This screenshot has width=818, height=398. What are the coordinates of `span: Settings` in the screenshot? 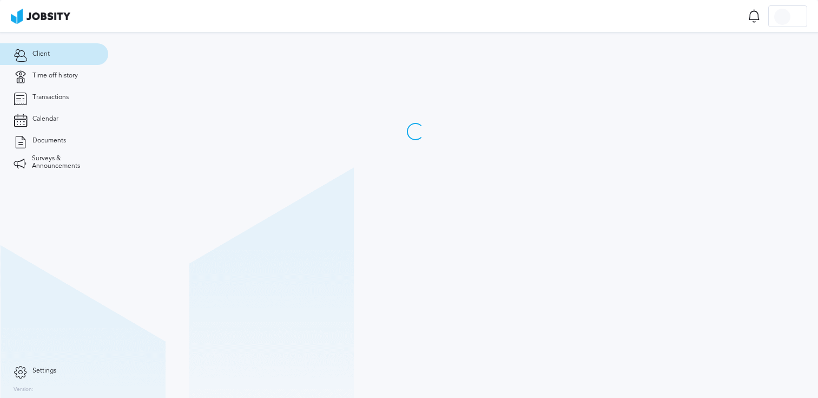 It's located at (44, 371).